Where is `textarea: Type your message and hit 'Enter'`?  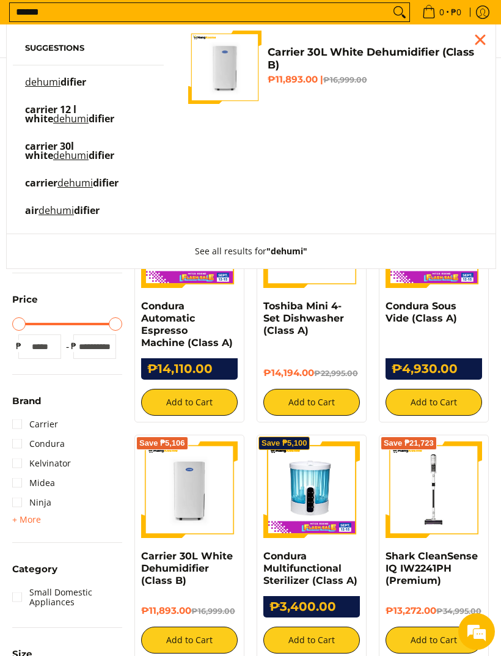 textarea: Type your message and hit 'Enter' is located at coordinates (119, 355).